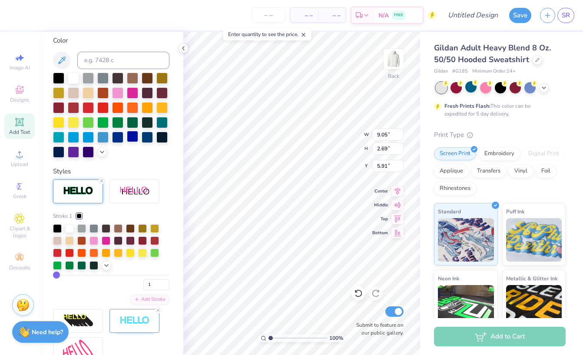  Describe the element at coordinates (488, 171) in the screenshot. I see `div: Transfers` at that location.